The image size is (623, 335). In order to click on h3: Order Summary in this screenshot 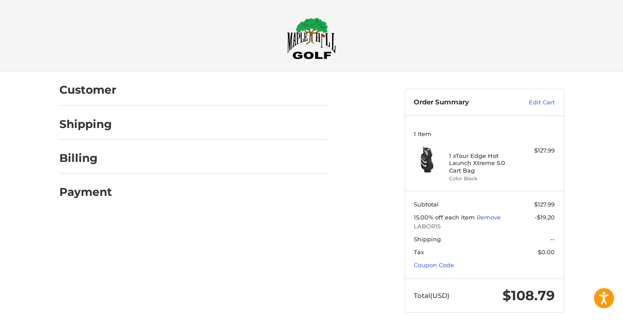, I will do `click(462, 103)`.